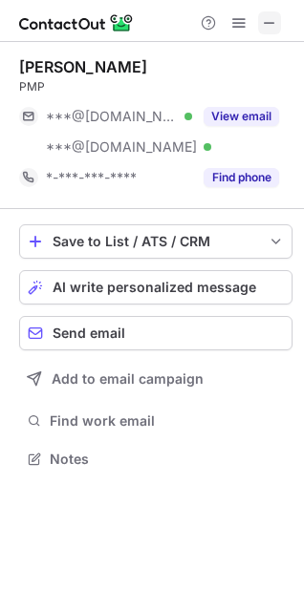 The image size is (304, 609). I want to click on span: AI write personalized message, so click(154, 288).